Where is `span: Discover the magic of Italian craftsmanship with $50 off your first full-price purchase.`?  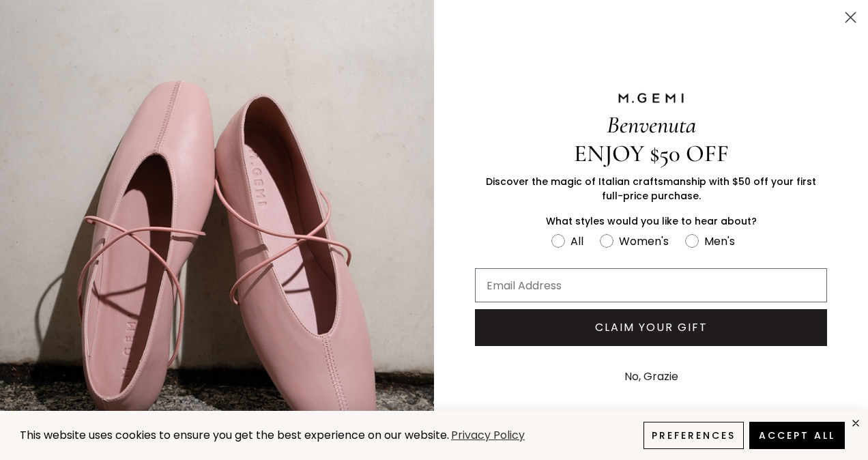
span: Discover the magic of Italian craftsmanship with $50 off your first full-price purchase. is located at coordinates (651, 188).